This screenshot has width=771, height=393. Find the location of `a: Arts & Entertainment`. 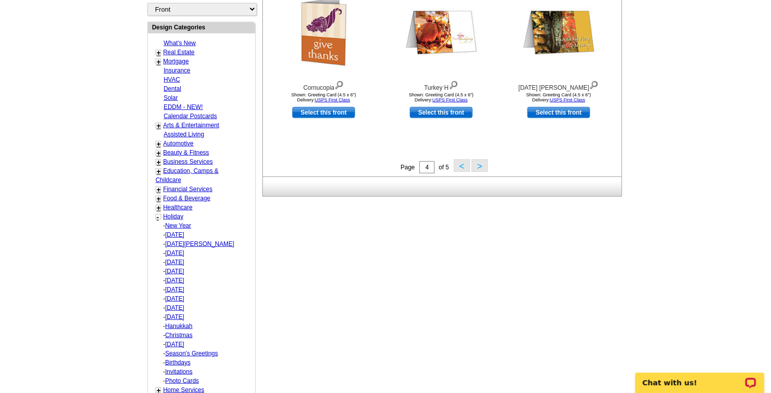

a: Arts & Entertainment is located at coordinates (191, 125).